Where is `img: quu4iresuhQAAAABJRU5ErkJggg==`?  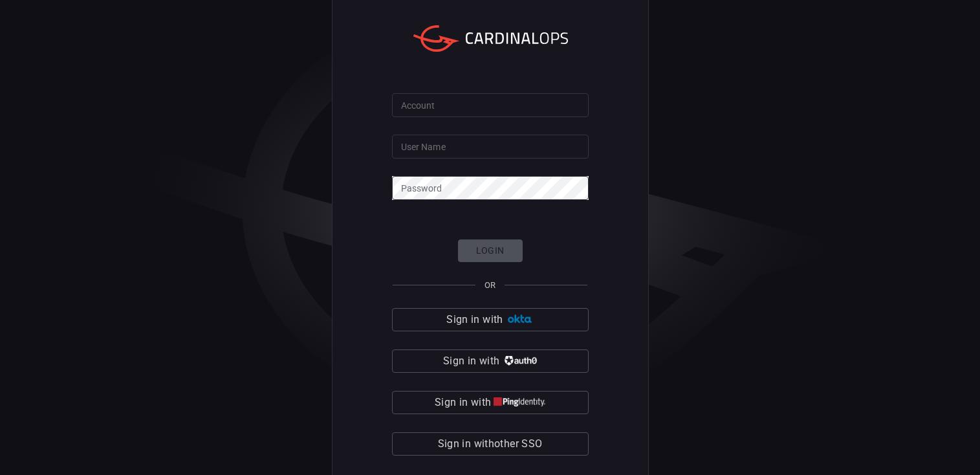
img: quu4iresuhQAAAABJRU5ErkJggg== is located at coordinates (519, 402).